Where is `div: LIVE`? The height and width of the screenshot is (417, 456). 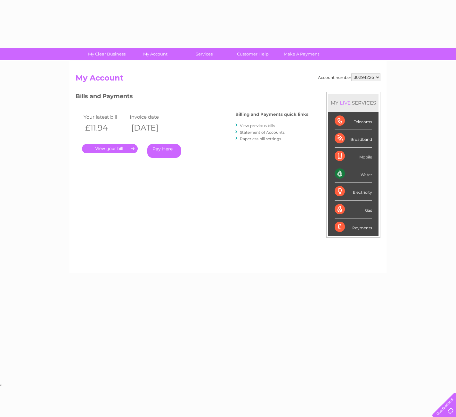
div: LIVE is located at coordinates (345, 103).